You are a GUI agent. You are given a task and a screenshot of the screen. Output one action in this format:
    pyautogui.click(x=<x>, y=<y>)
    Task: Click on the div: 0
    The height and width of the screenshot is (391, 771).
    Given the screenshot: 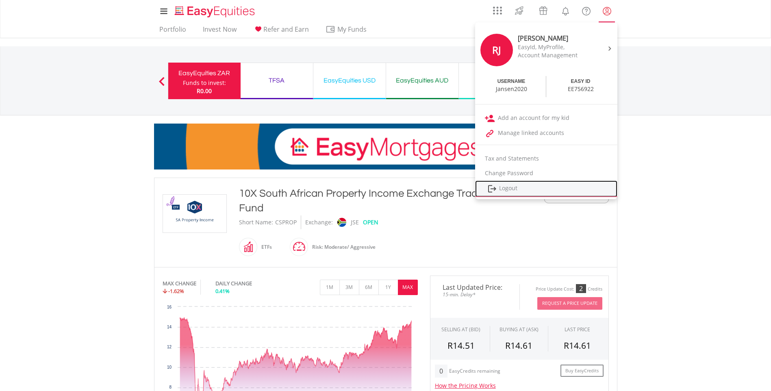 What is the action you would take?
    pyautogui.click(x=441, y=371)
    